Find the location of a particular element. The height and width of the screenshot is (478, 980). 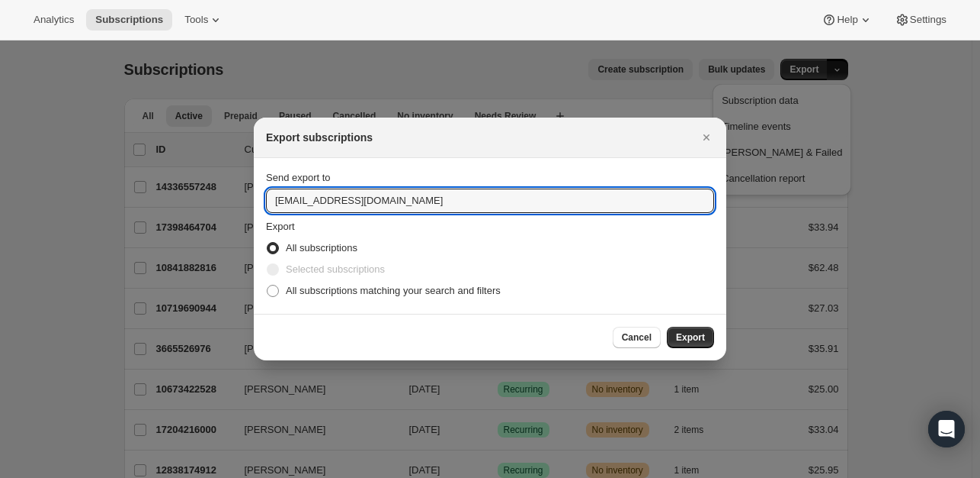

span: Help is located at coordinates (847, 20).